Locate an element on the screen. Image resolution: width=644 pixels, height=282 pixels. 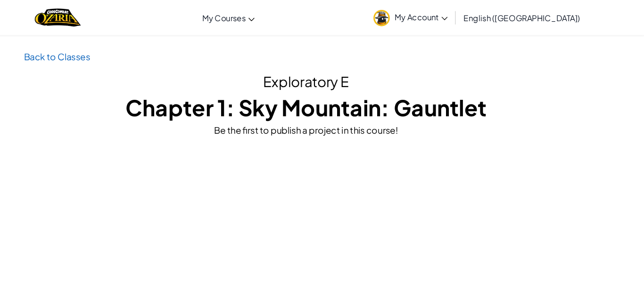
h2: Exploratory E is located at coordinates (322, 77).